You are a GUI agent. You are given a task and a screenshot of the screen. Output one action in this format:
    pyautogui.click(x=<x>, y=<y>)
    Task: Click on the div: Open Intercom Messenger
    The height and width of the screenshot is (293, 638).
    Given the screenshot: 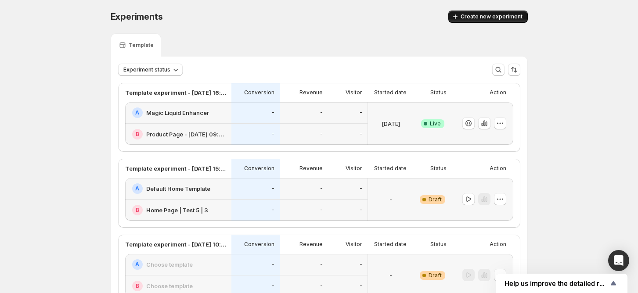 What is the action you would take?
    pyautogui.click(x=619, y=261)
    